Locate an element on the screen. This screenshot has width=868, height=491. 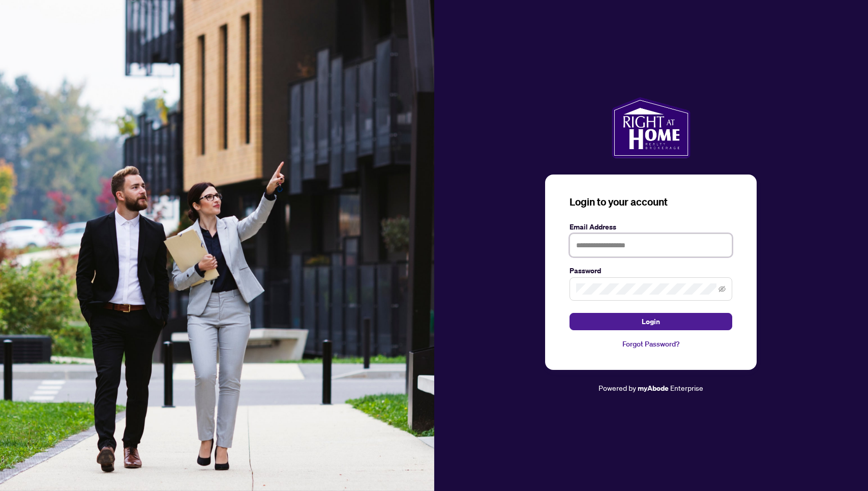
span: Powered by is located at coordinates (617, 388).